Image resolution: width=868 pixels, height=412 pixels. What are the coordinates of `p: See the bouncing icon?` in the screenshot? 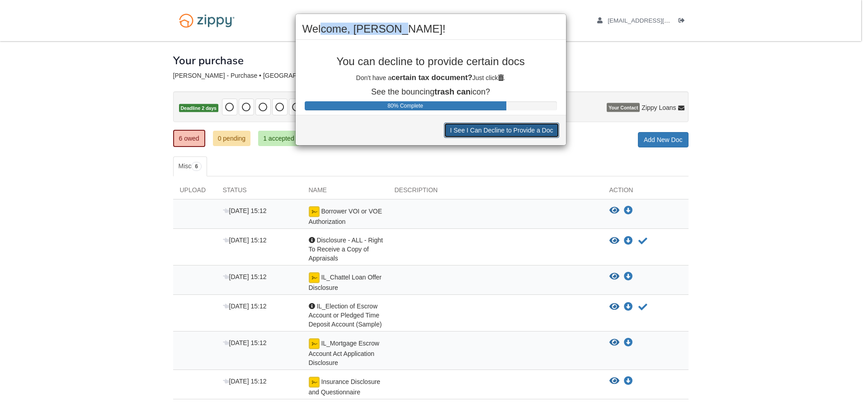 It's located at (431, 92).